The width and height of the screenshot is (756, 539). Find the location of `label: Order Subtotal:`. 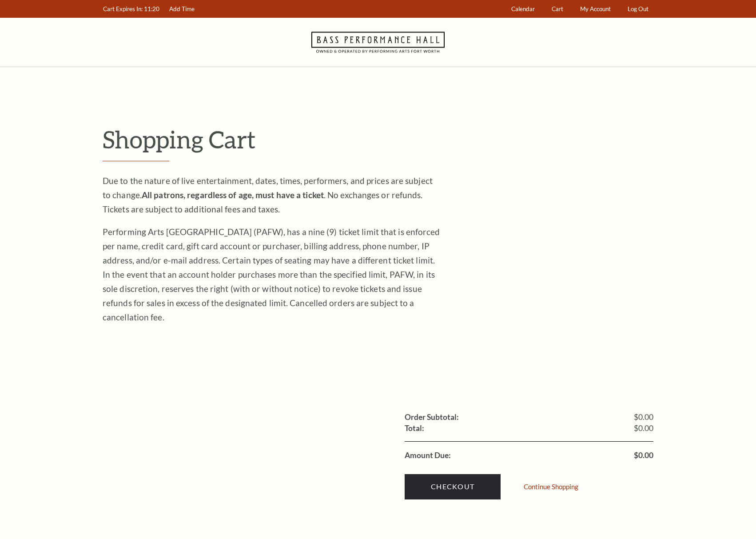

label: Order Subtotal: is located at coordinates (431, 417).